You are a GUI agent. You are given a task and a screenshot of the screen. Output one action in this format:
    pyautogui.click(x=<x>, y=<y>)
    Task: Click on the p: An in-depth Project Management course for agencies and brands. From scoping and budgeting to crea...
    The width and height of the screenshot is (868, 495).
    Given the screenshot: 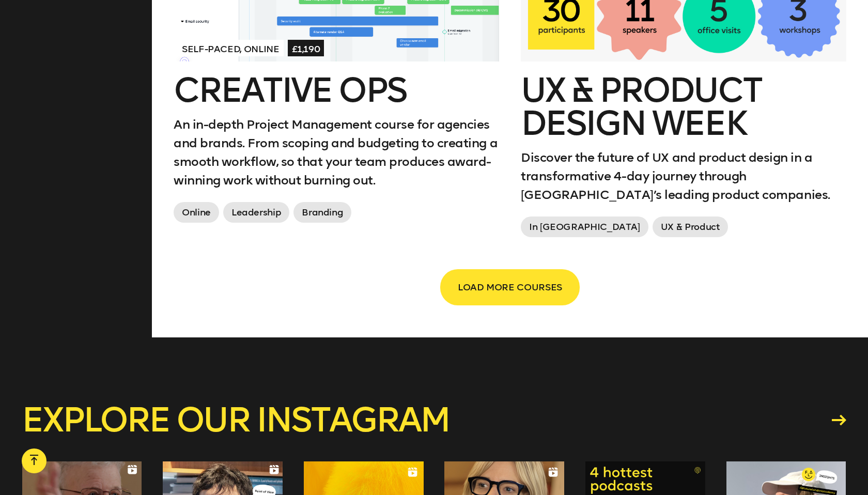 What is the action you would take?
    pyautogui.click(x=337, y=152)
    